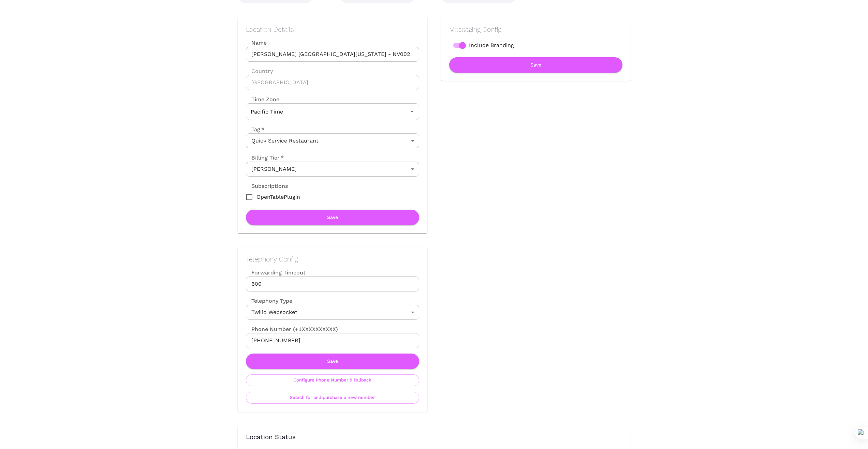  Describe the element at coordinates (412, 111) in the screenshot. I see `button: Open` at that location.